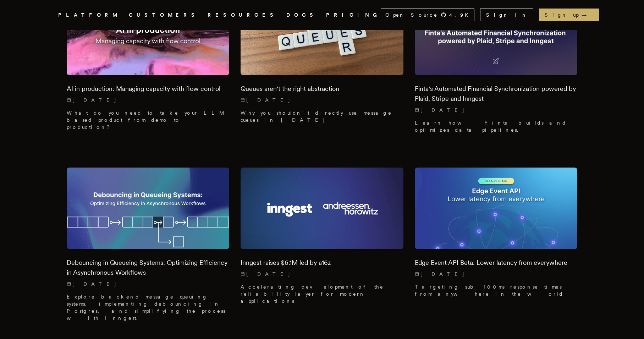 This screenshot has height=339, width=644. Describe the element at coordinates (243, 15) in the screenshot. I see `button: RESOURCES` at that location.